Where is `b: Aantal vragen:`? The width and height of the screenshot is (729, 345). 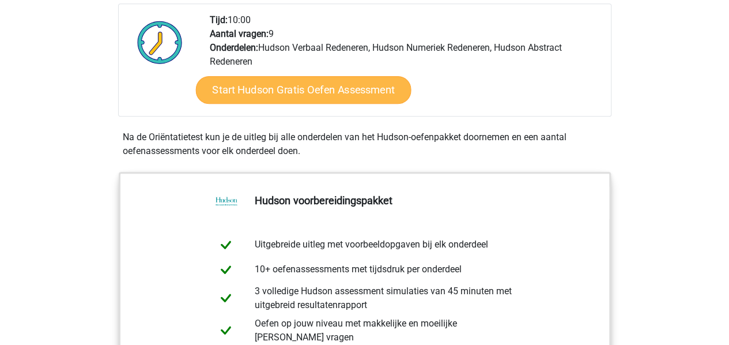 b: Aantal vragen: is located at coordinates (239, 33).